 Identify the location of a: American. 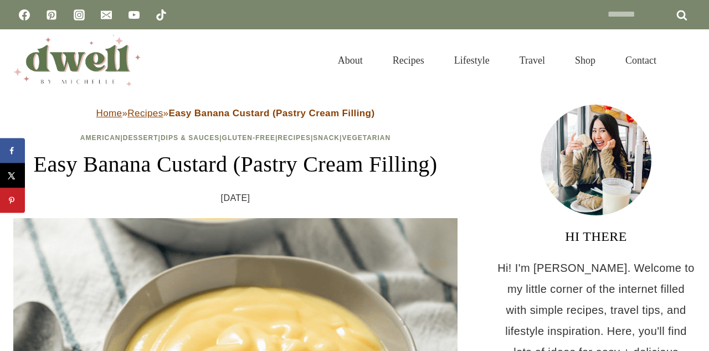
(100, 138).